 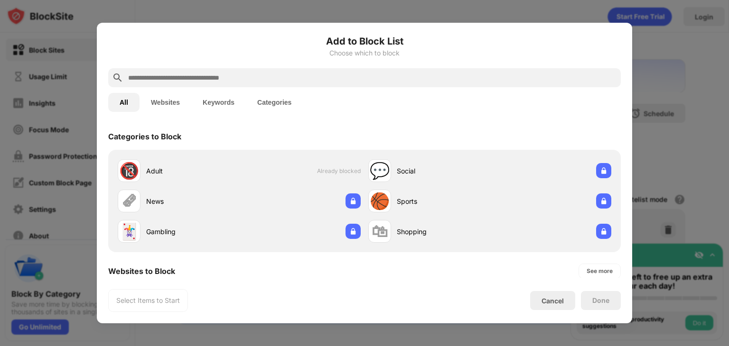 What do you see at coordinates (601, 301) in the screenshot?
I see `div: Done` at bounding box center [601, 301].